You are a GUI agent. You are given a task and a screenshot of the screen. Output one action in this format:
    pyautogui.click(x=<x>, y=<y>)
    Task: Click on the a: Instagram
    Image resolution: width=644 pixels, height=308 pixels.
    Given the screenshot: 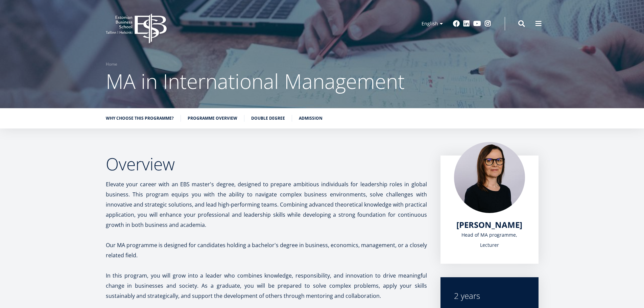 What is the action you would take?
    pyautogui.click(x=488, y=23)
    